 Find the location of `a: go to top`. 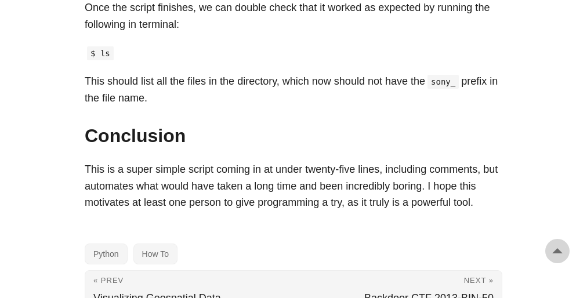

a: go to top is located at coordinates (558, 251).